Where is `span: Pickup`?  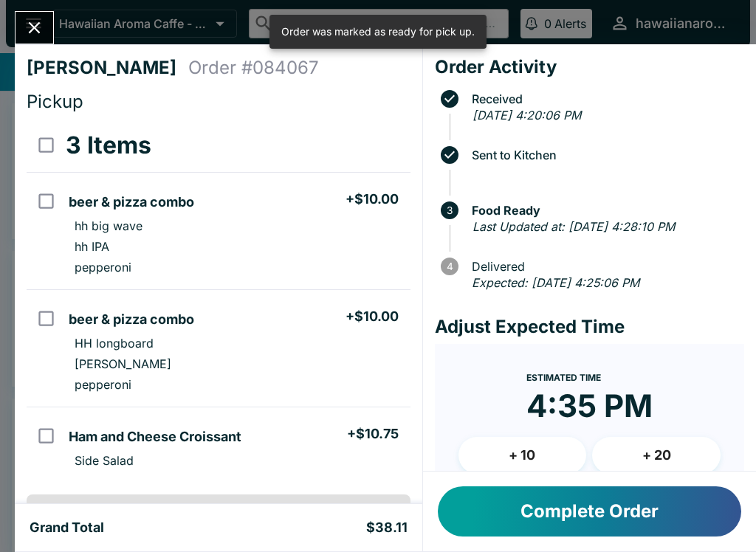 span: Pickup is located at coordinates (55, 101).